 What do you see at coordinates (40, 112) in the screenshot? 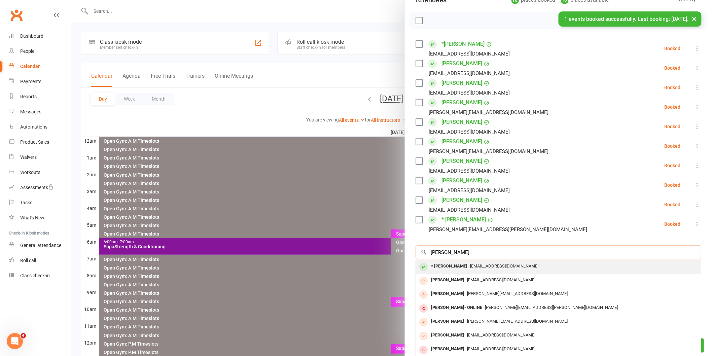
I see `a: Messages` at bounding box center [40, 112].